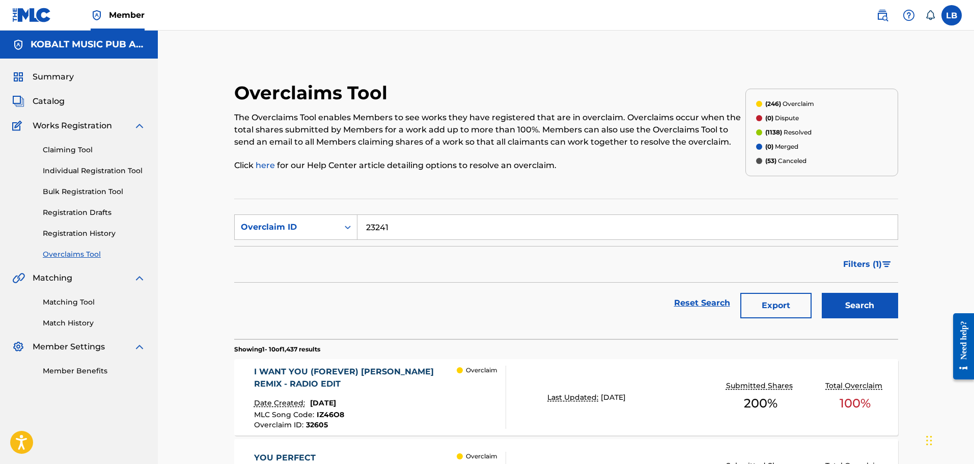 The image size is (974, 464). Describe the element at coordinates (94, 233) in the screenshot. I see `a: Registration History` at that location.